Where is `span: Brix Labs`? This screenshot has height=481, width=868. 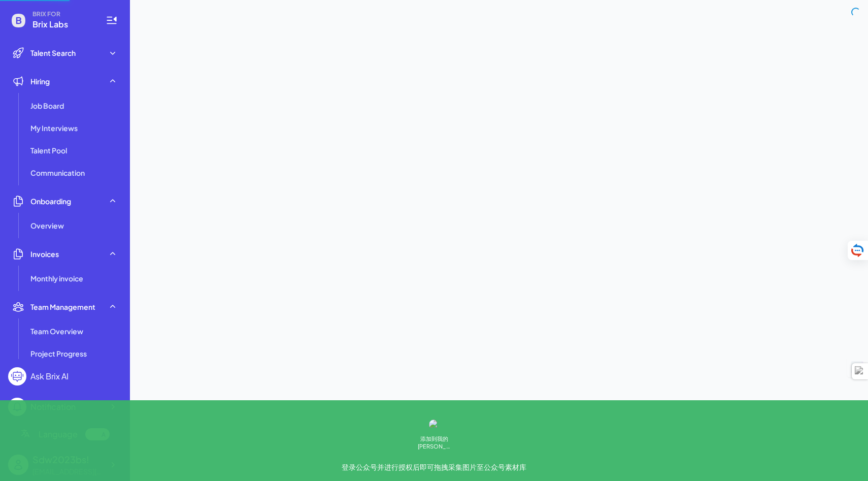
span: Brix Labs is located at coordinates (63, 25).